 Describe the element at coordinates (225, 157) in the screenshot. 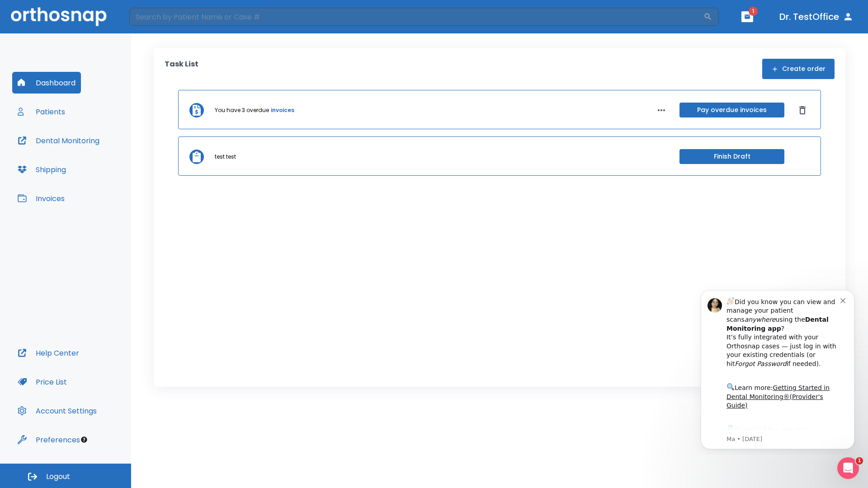

I see `p: test test` at that location.